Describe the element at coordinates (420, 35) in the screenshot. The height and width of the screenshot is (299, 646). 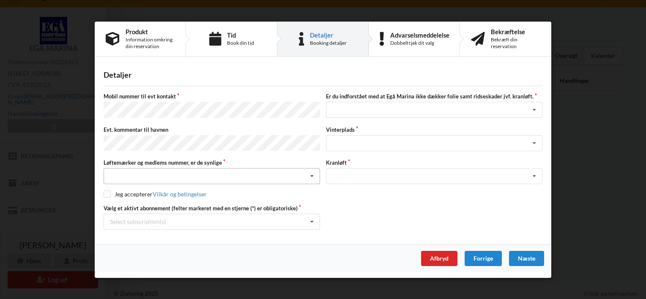
I see `div: Advarselsmeddelelse` at that location.